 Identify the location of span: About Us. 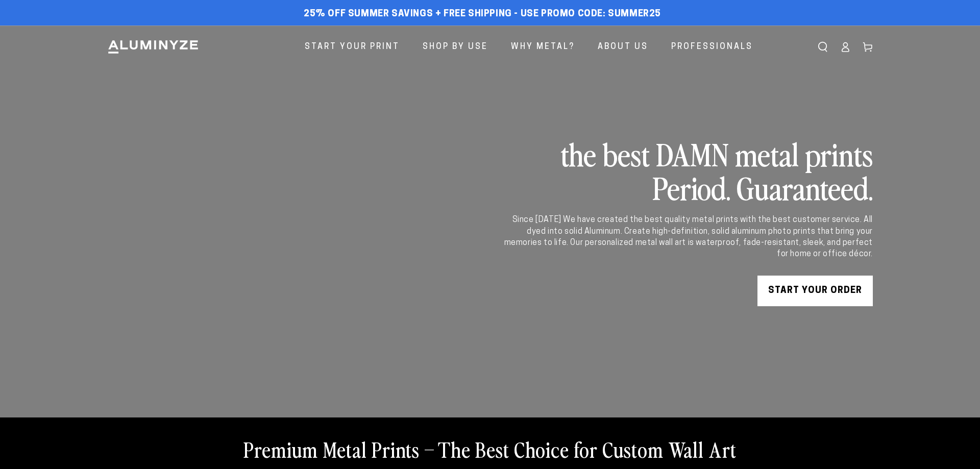
(622, 47).